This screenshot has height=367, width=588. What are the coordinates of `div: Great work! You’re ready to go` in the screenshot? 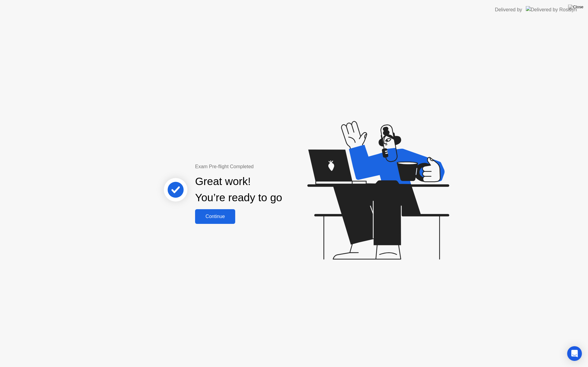 It's located at (239, 190).